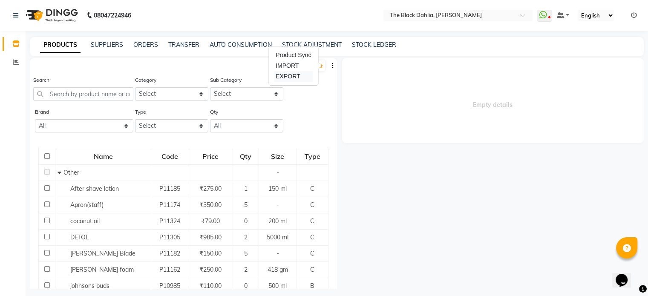 The width and height of the screenshot is (648, 296). I want to click on span: Other, so click(71, 173).